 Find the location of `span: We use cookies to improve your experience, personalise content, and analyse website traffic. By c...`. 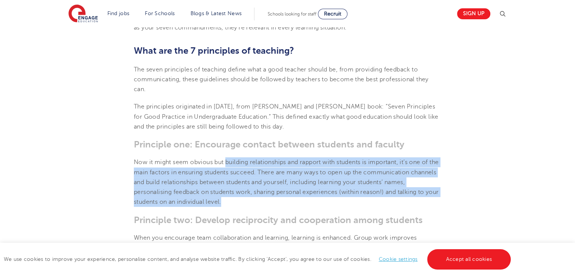

span: We use cookies to improve your experience, personalise content, and analyse website traffic. By c... is located at coordinates (258, 259).